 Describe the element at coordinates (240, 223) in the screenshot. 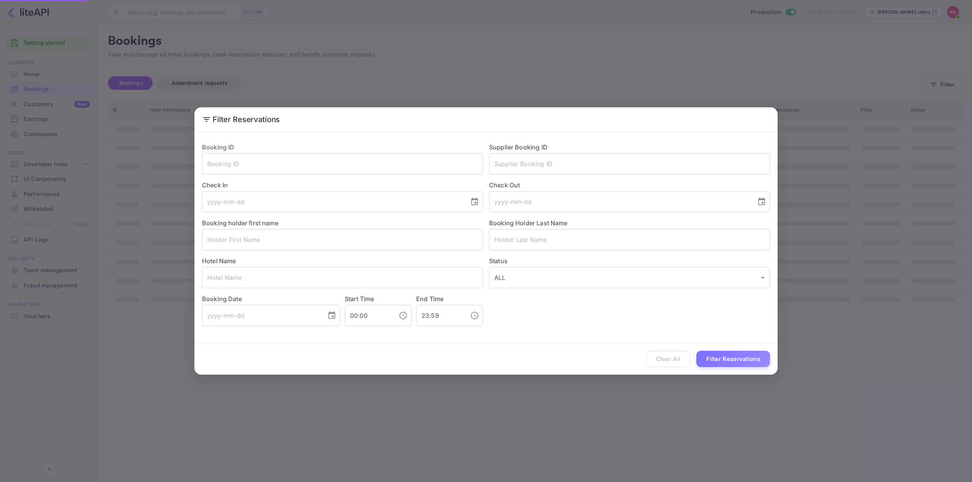

I see `label: Booking holder first name` at that location.